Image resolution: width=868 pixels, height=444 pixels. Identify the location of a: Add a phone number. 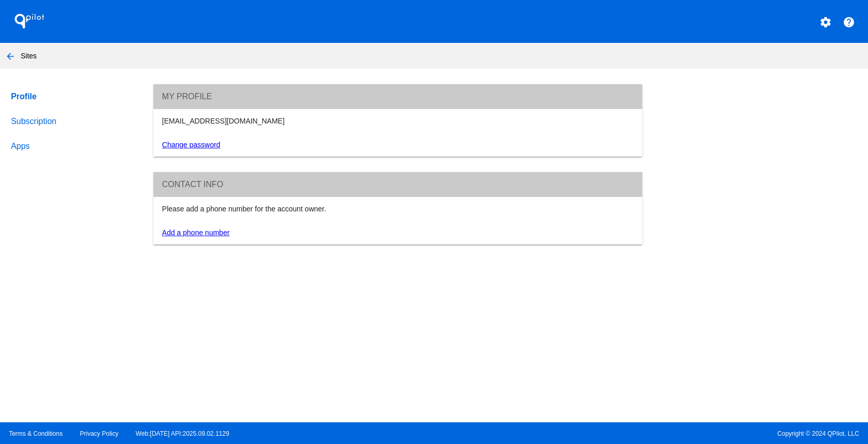
(196, 233).